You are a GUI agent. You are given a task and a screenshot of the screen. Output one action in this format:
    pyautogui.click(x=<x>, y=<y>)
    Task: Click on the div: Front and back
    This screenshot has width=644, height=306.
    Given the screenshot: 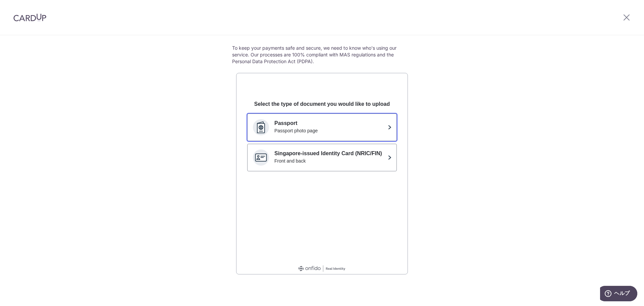 What is the action you would take?
    pyautogui.click(x=330, y=161)
    